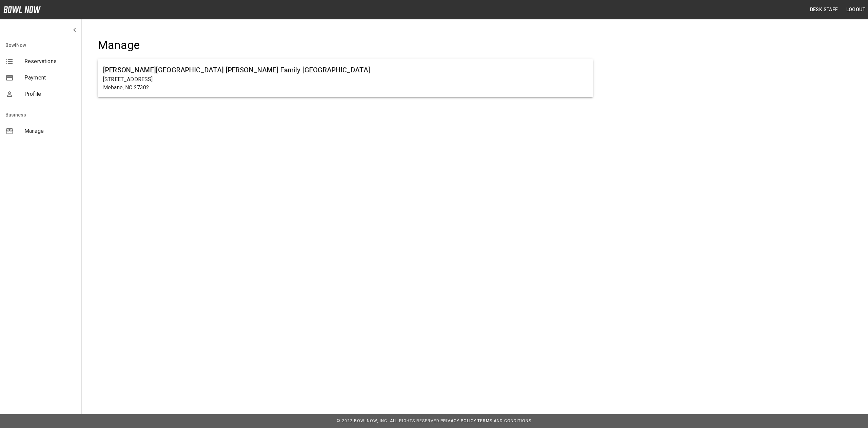 This screenshot has width=868, height=428. Describe the element at coordinates (346, 45) in the screenshot. I see `h4: Manage` at that location.